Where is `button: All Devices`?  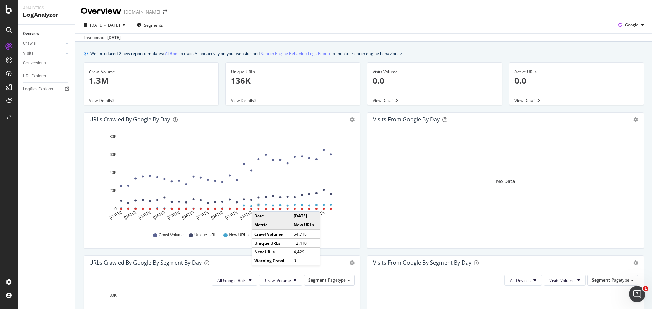 button: All Devices is located at coordinates (523, 281).